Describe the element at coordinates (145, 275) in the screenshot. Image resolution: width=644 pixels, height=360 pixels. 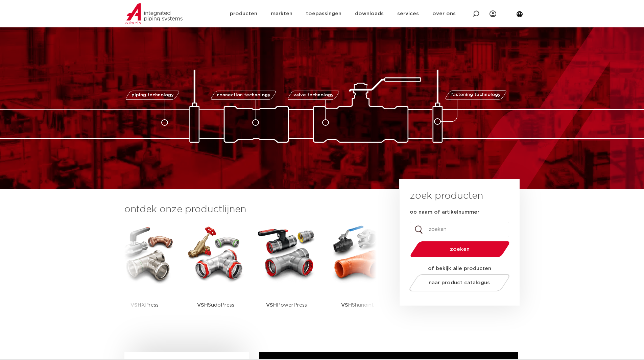
I see `a: VSHXPress` at that location.